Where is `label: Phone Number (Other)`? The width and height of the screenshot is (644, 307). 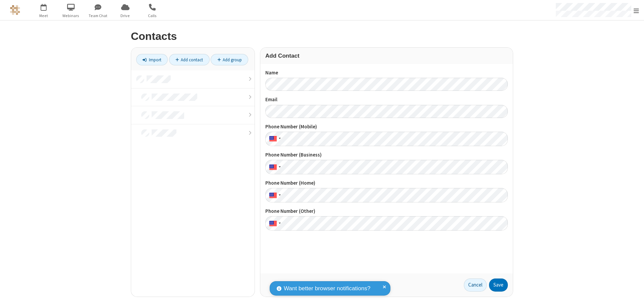 label: Phone Number (Other) is located at coordinates (386, 211).